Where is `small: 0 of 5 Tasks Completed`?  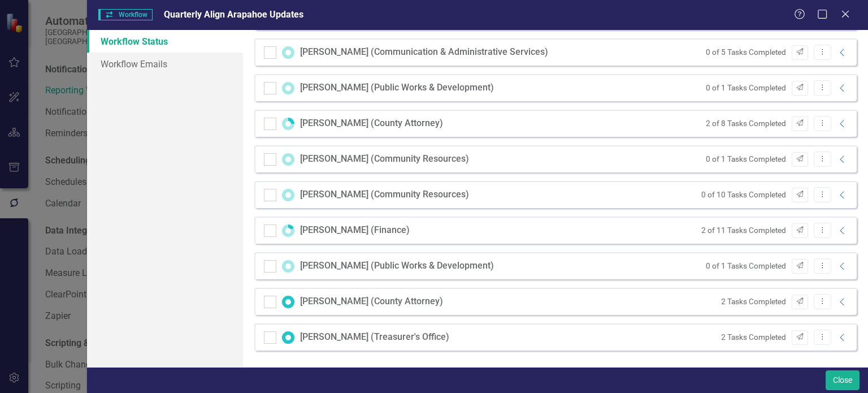
small: 0 of 5 Tasks Completed is located at coordinates (746, 52).